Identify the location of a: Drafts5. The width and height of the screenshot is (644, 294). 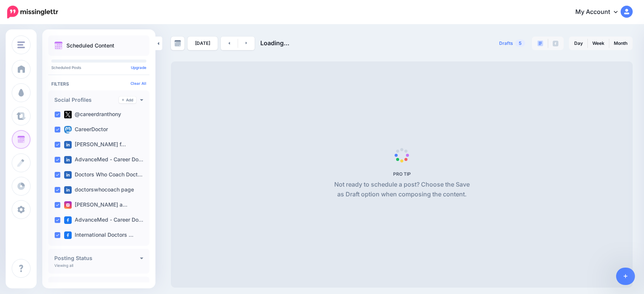
(512, 44).